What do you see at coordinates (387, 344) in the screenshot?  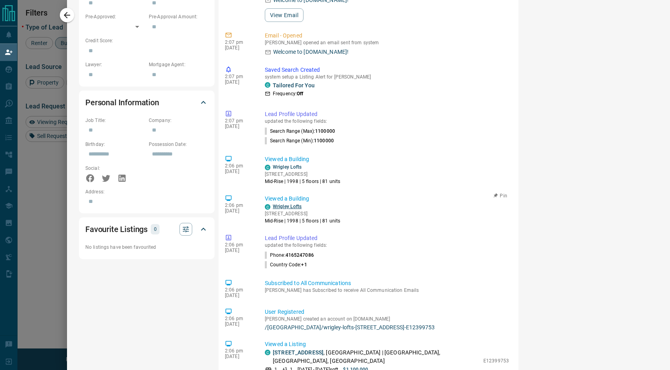 I see `p: Viewed a Listing` at bounding box center [387, 344].